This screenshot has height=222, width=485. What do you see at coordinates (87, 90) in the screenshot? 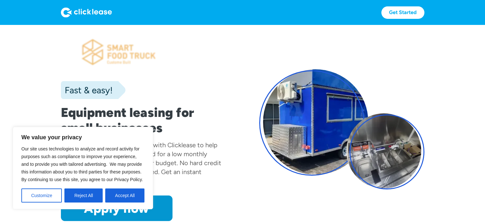
I see `div: Fast & easy!` at bounding box center [87, 90].